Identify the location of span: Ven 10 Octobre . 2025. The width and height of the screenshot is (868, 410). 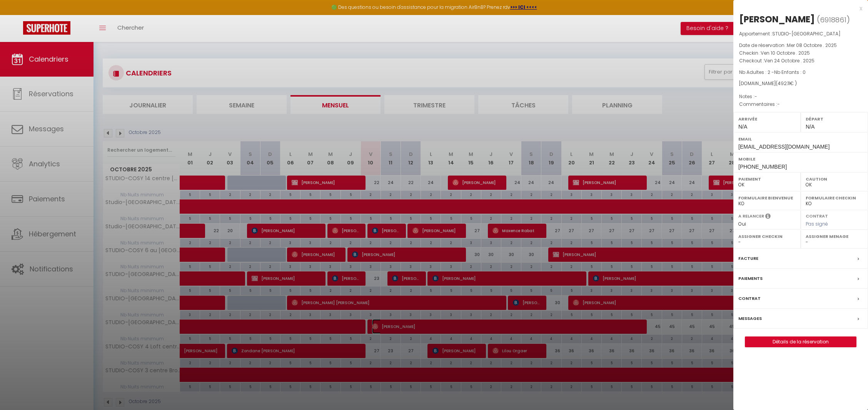
(786, 53).